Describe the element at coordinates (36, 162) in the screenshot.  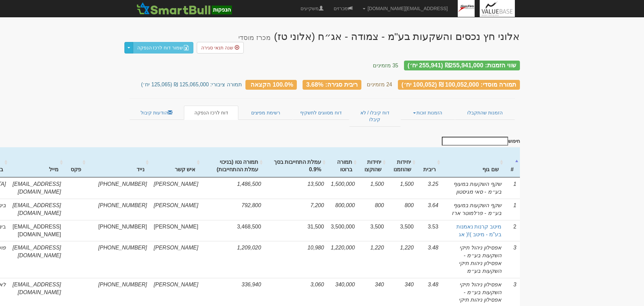
I see `th: מייל: activate to sort column ascending` at that location.